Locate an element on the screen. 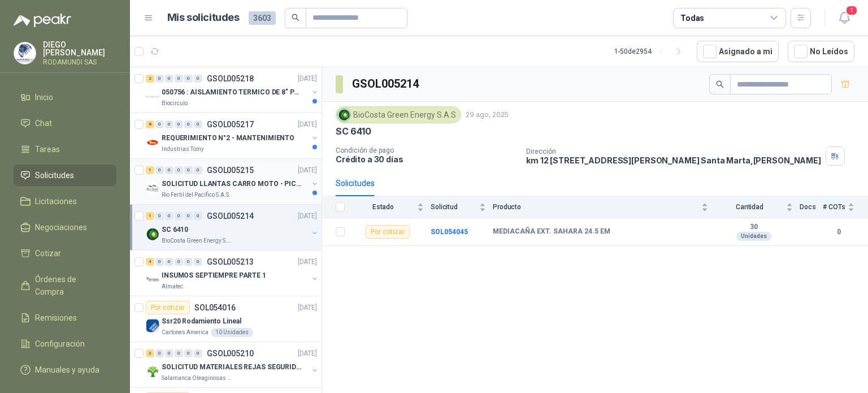 The width and height of the screenshot is (868, 393). span: Manuales y ayuda is located at coordinates (67, 370).